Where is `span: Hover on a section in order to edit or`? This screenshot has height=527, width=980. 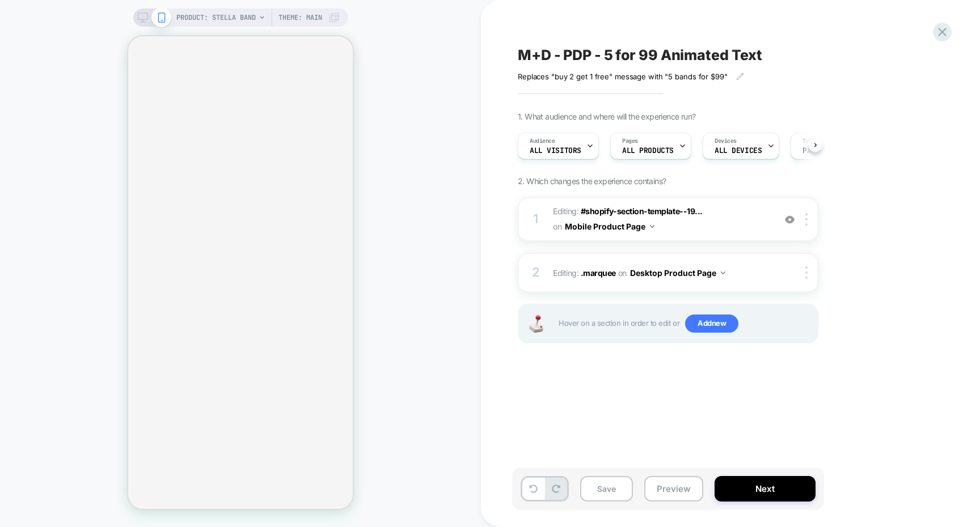
span: Hover on a section in order to edit or is located at coordinates (685, 323).